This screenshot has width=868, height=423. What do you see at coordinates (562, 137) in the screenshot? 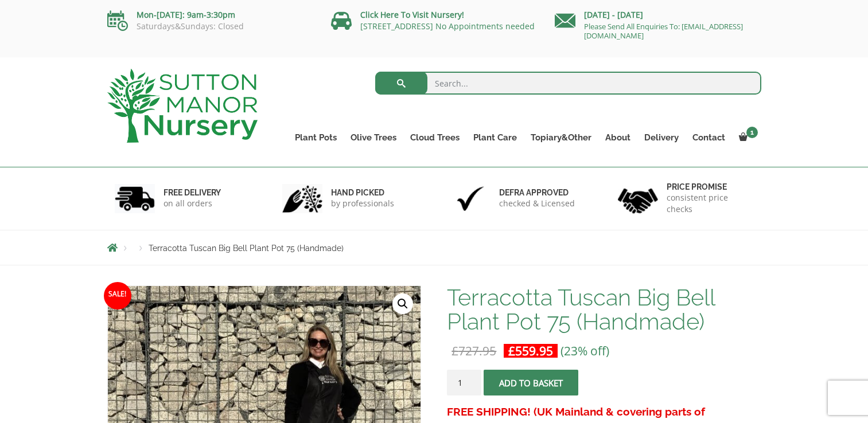
I see `a: Topiary&Other` at bounding box center [562, 137].